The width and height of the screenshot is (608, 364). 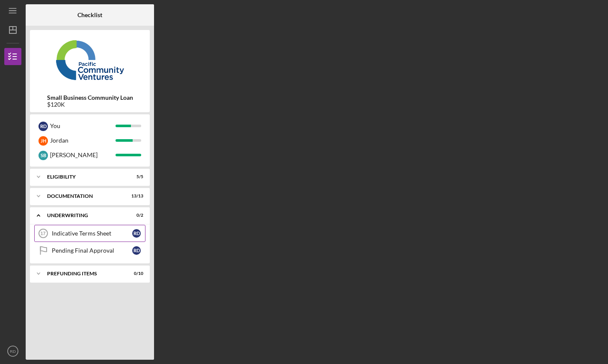 What do you see at coordinates (136, 196) in the screenshot?
I see `div: 13 / 13` at bounding box center [136, 196].